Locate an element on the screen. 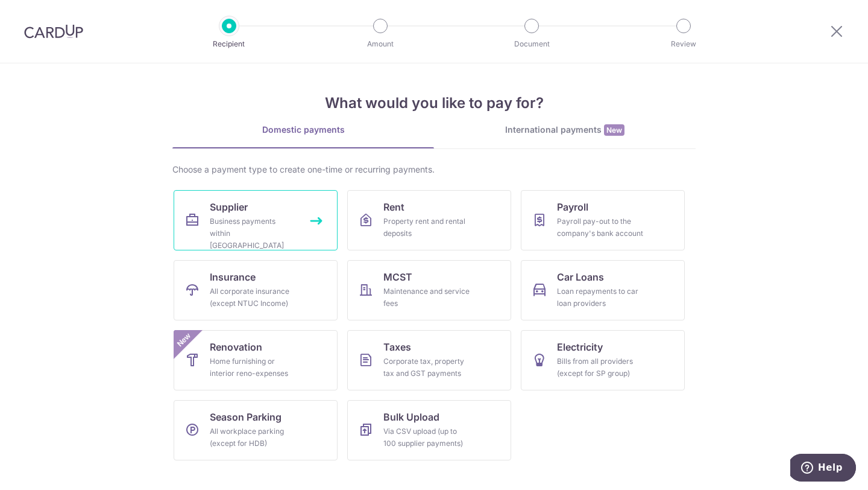 This screenshot has width=868, height=490. span: Insurance is located at coordinates (233, 277).